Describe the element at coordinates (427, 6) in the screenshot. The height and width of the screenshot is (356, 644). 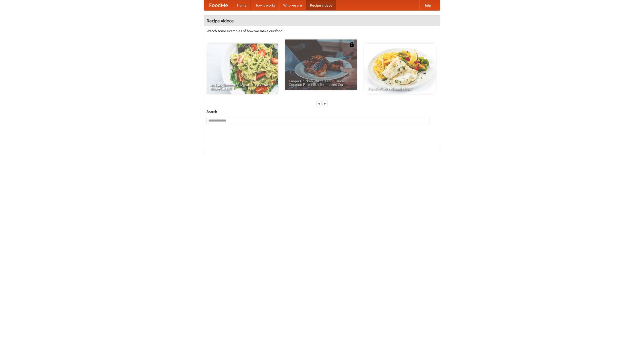
I see `a: Help` at that location.